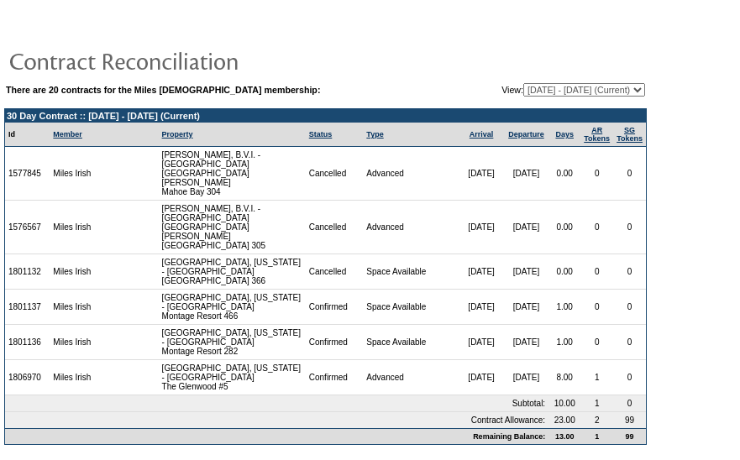 The image size is (740, 460). What do you see at coordinates (564, 378) in the screenshot?
I see `td: 8.00` at bounding box center [564, 378].